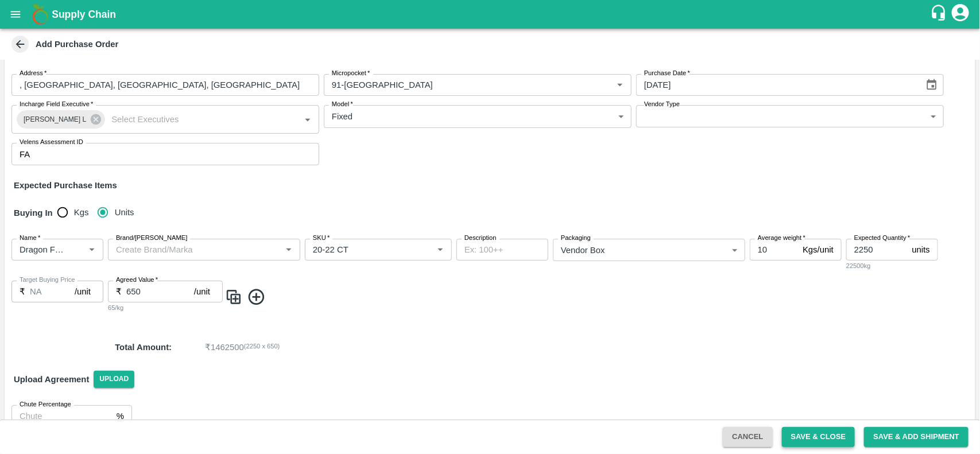  I want to click on button: open drawer, so click(16, 14).